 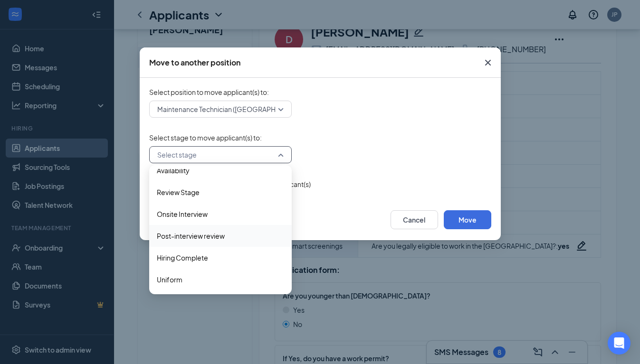 What do you see at coordinates (468, 220) in the screenshot?
I see `button: Move` at bounding box center [468, 220].